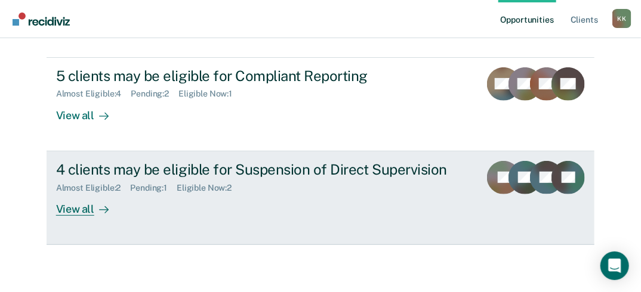  What do you see at coordinates (622, 18) in the screenshot?
I see `button: Profile dropdown button` at bounding box center [622, 18].